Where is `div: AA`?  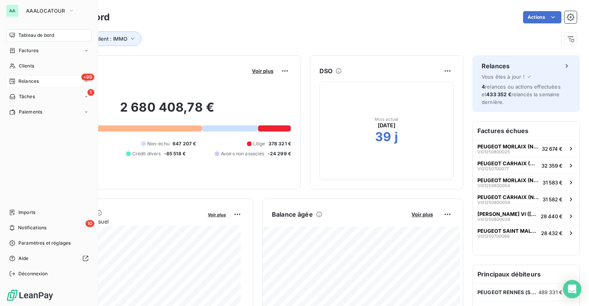 div: AA is located at coordinates (12, 11).